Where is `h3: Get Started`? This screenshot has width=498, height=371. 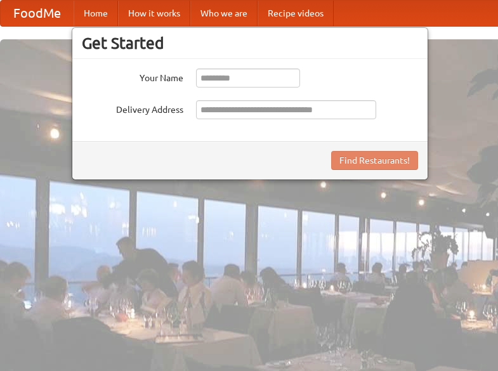
h3: Get Started is located at coordinates (250, 43).